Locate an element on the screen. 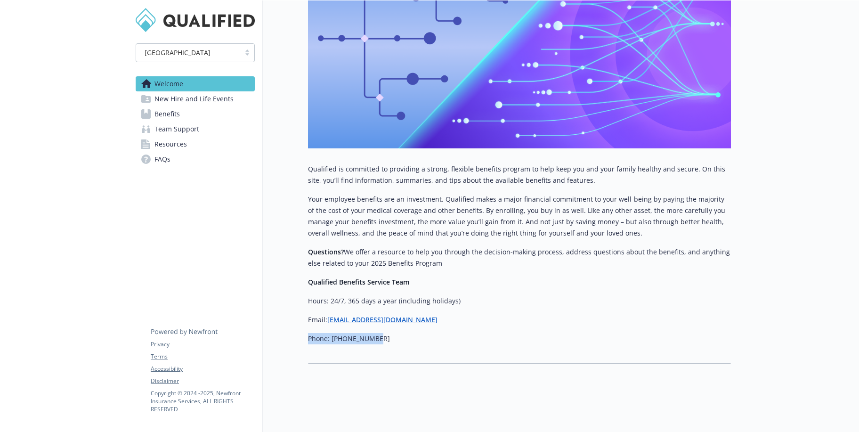 The height and width of the screenshot is (432, 859). p: Hours: 24/7, 365 days a year (including holidays)​ is located at coordinates (519, 301).